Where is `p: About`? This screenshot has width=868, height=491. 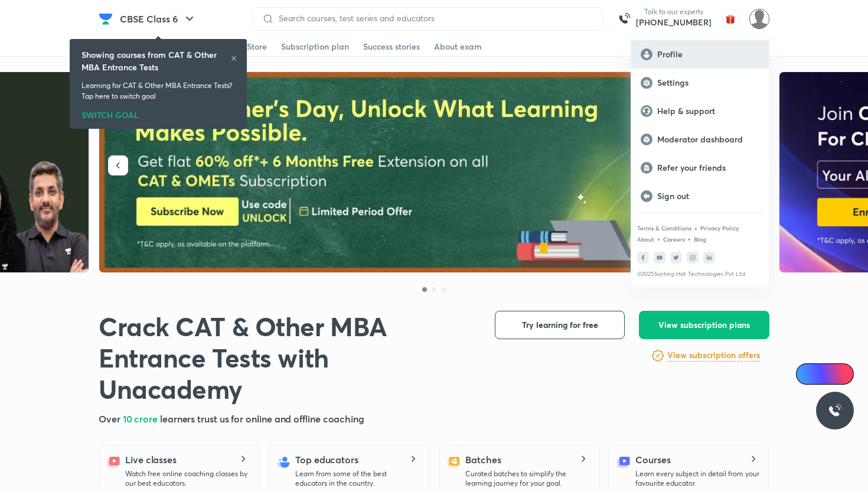
p: About is located at coordinates (646, 239).